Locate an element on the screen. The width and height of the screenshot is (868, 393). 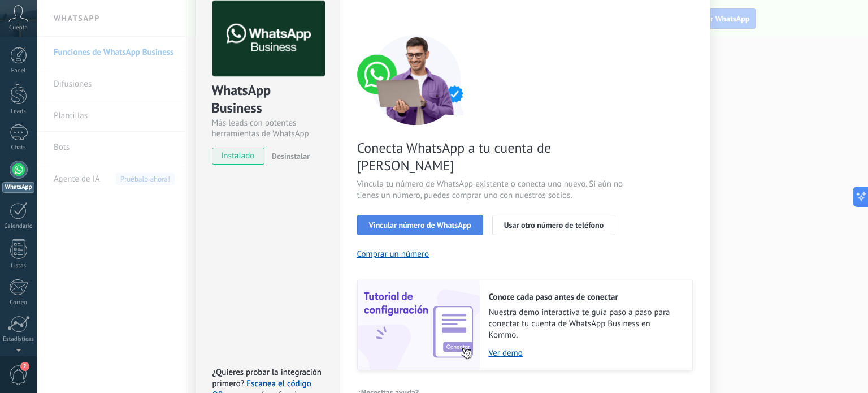
div: Más leads con potentes herramientas de WhatsApp is located at coordinates (267, 128).